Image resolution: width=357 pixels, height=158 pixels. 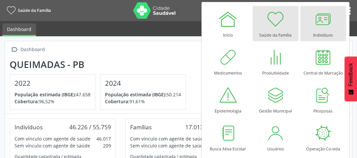 I want to click on div: 17.013 / 18.652, so click(x=206, y=127).